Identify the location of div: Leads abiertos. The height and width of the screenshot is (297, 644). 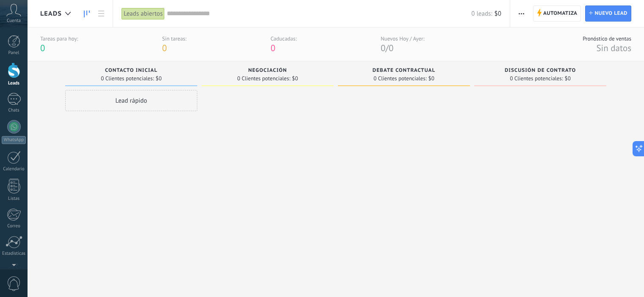
(143, 14).